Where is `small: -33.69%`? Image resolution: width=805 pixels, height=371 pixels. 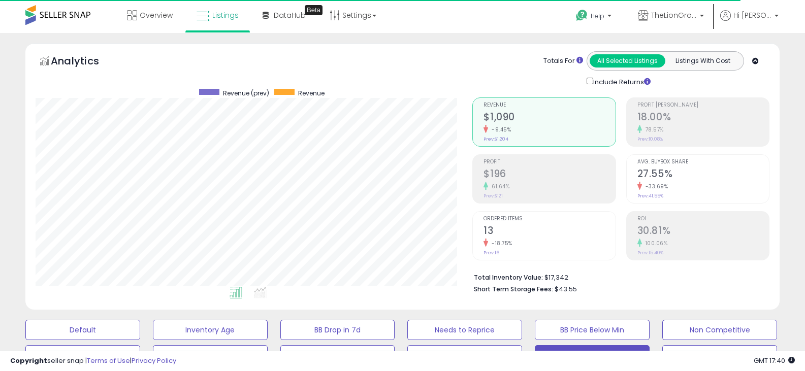 small: -33.69% is located at coordinates (655, 186).